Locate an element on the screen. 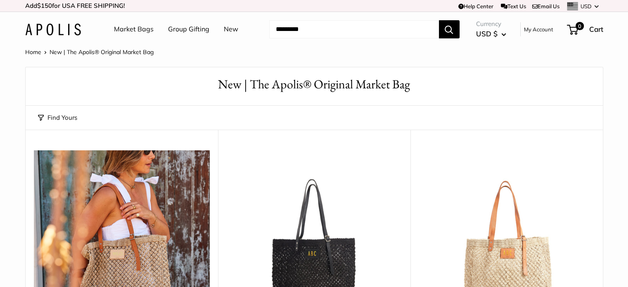 This screenshot has height=287, width=628. span: Cart is located at coordinates (596, 29).